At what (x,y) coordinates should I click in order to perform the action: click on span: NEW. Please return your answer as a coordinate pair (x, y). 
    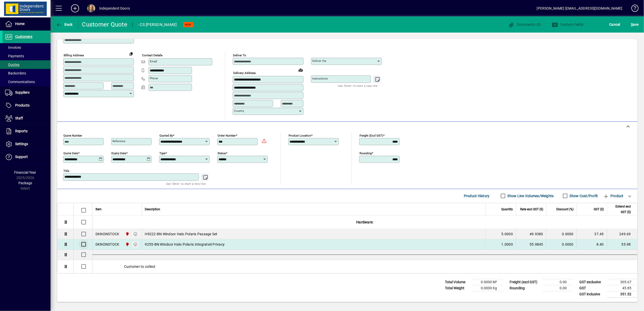
    Looking at the image, I should click on (188, 25).